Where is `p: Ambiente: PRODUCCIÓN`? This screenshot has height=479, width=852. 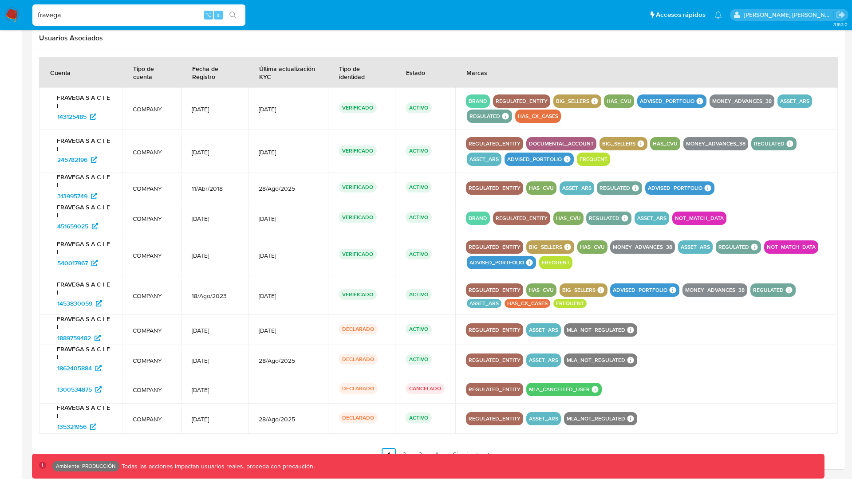 p: Ambiente: PRODUCCIÓN is located at coordinates (86, 466).